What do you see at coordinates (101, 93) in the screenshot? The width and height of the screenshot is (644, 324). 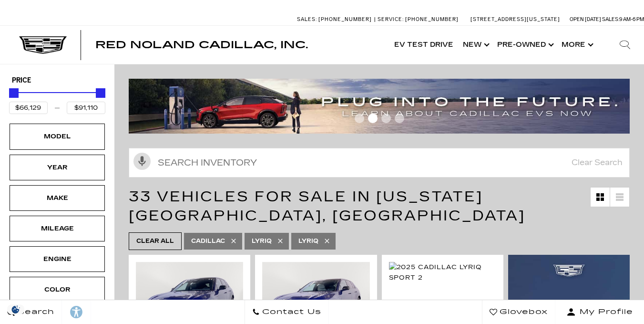 I see `div: Maximum Price` at bounding box center [101, 93].